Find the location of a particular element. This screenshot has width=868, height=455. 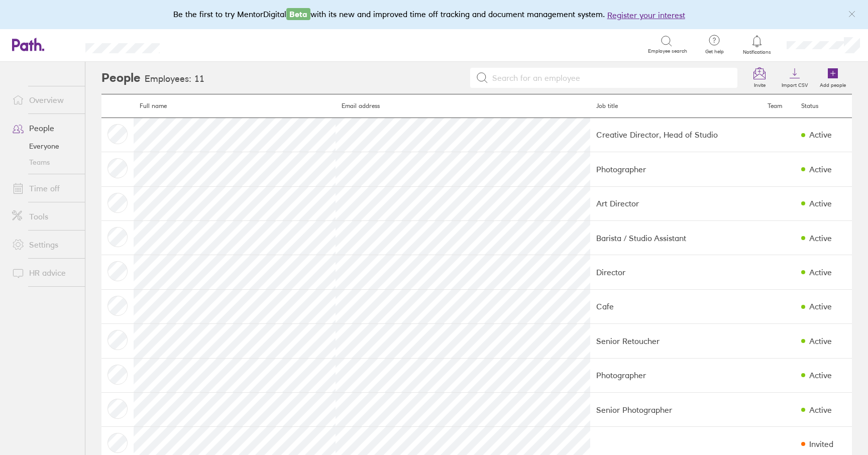

th: Job title is located at coordinates (676, 106).